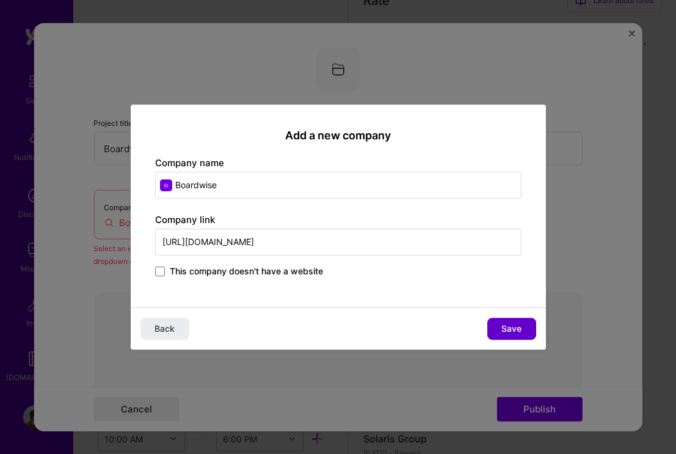  Describe the element at coordinates (164, 328) in the screenshot. I see `span: Back` at that location.